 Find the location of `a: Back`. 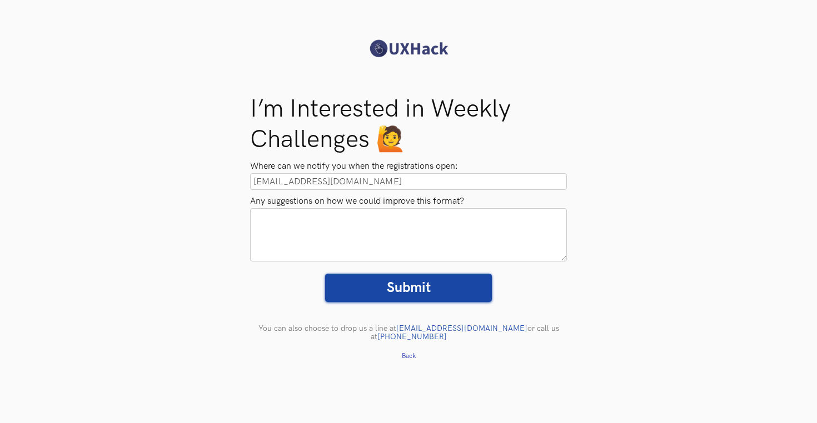

a: Back is located at coordinates (408, 356).